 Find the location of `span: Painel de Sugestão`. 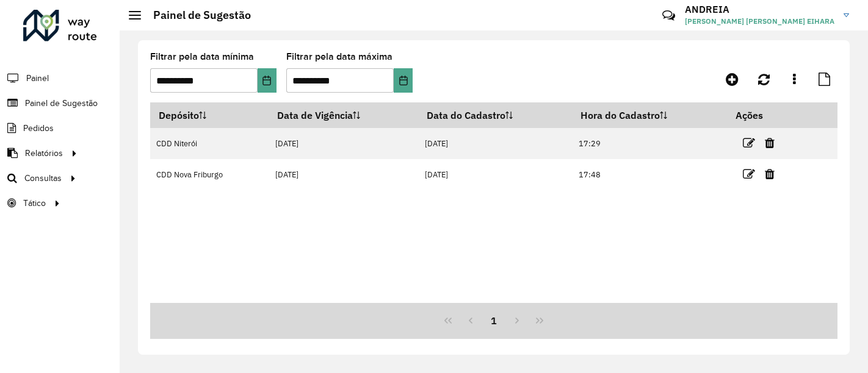

span: Painel de Sugestão is located at coordinates (61, 103).